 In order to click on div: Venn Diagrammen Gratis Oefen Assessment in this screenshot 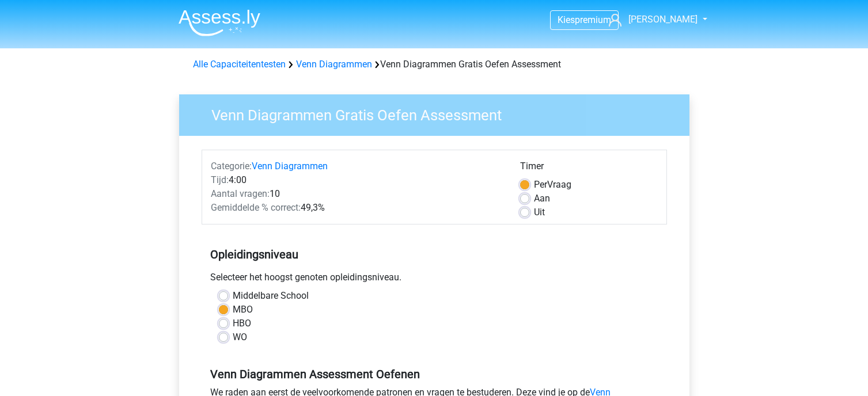, I will do `click(434, 64)`.